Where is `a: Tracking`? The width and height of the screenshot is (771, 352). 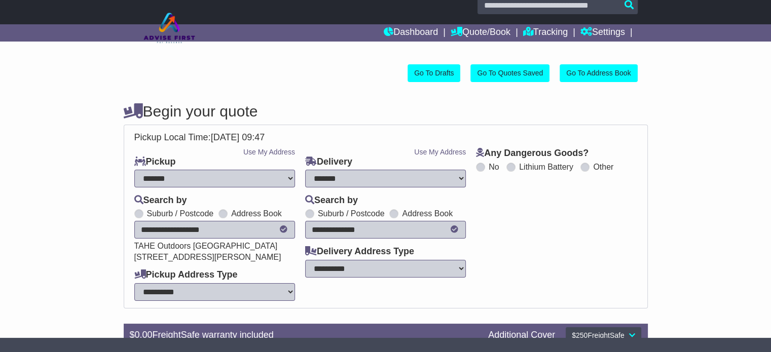
a: Tracking is located at coordinates (546, 33).